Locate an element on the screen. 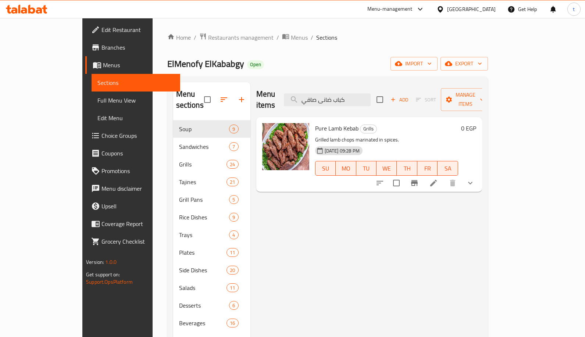 The height and width of the screenshot is (337, 585). div: Side Dishes is located at coordinates (203, 270).